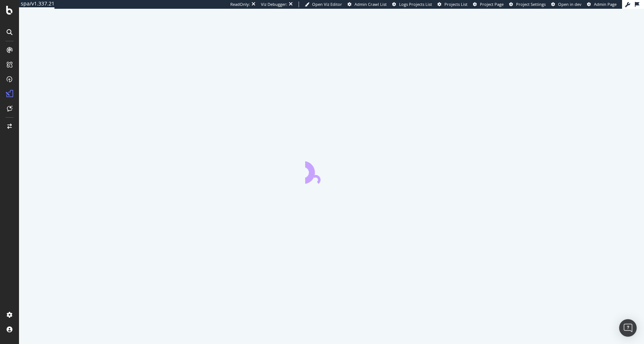  Describe the element at coordinates (324, 4) in the screenshot. I see `a: Open Viz Editor` at that location.